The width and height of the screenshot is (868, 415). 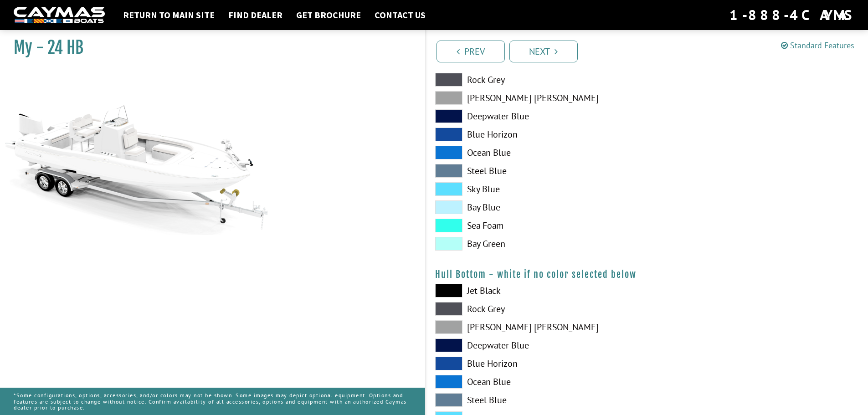 What do you see at coordinates (536, 225) in the screenshot?
I see `label: Sea Foam` at bounding box center [536, 225].